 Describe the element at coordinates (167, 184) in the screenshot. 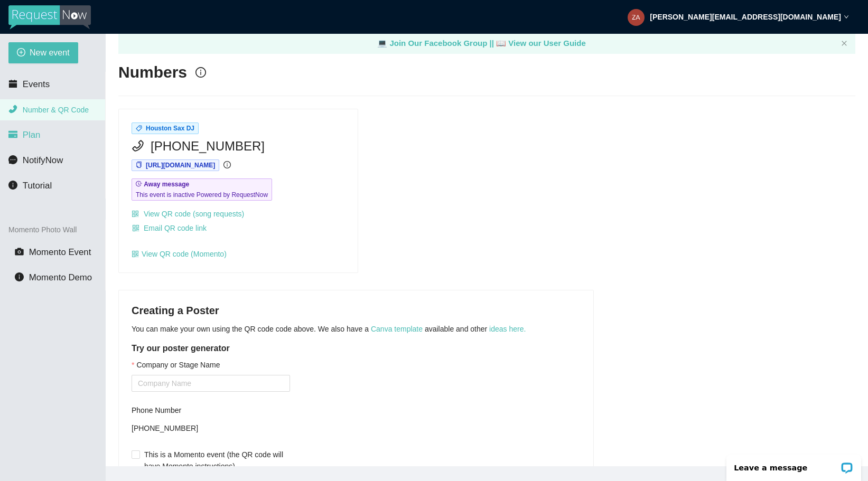

I see `b: Away message` at that location.